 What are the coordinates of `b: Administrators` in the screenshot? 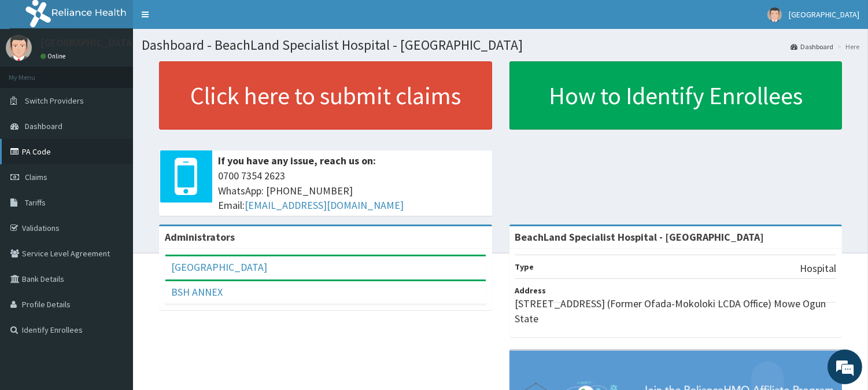 It's located at (199, 237).